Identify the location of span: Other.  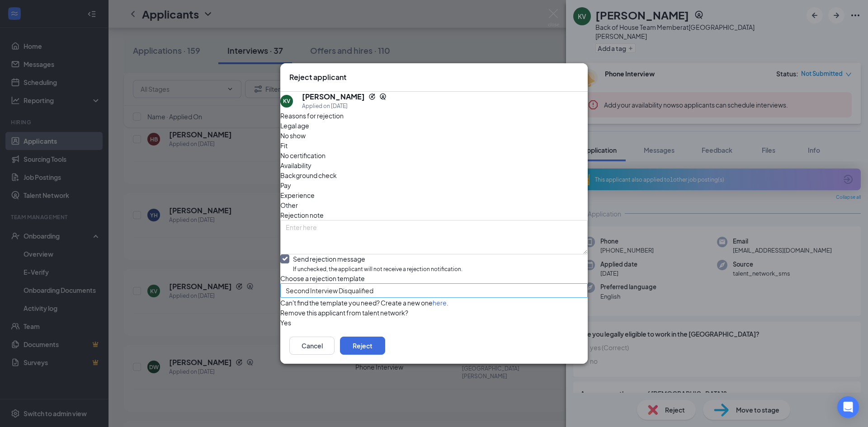
(289, 205).